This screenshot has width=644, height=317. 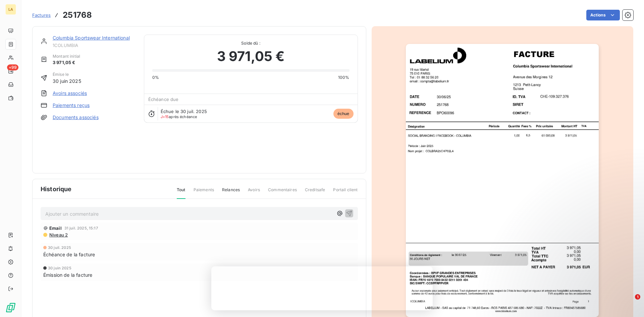 I want to click on span: 30 juil. 2025, so click(x=60, y=247).